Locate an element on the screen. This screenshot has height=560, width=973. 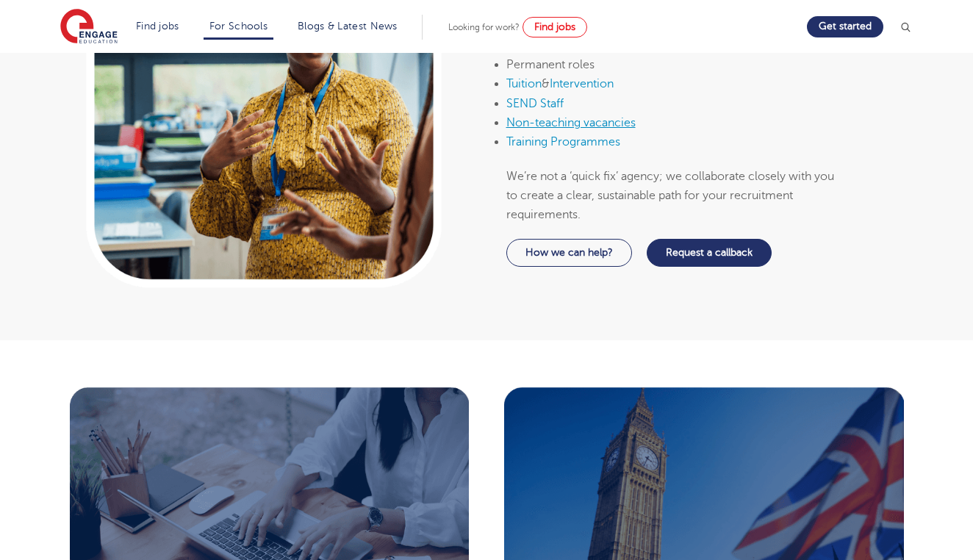
a: Get started is located at coordinates (845, 26).